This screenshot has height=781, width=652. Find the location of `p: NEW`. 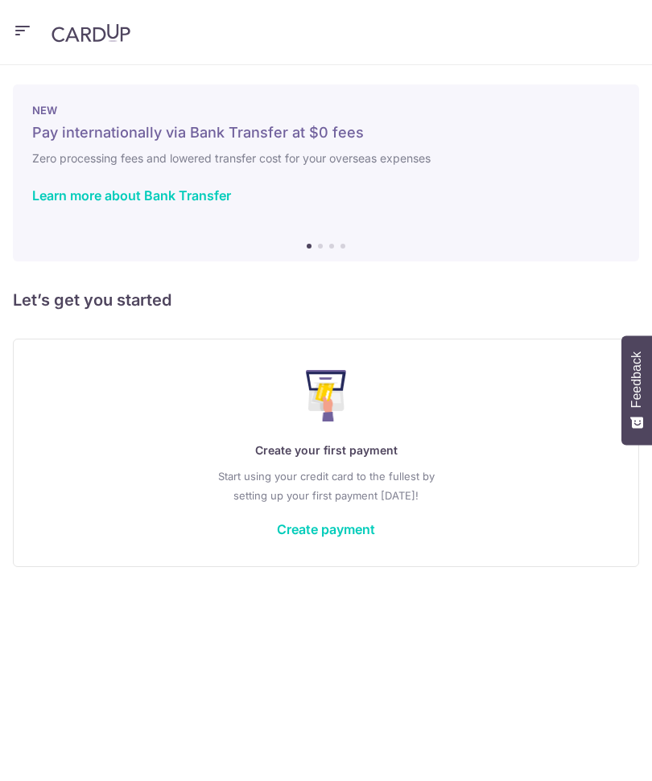

p: NEW is located at coordinates (326, 110).